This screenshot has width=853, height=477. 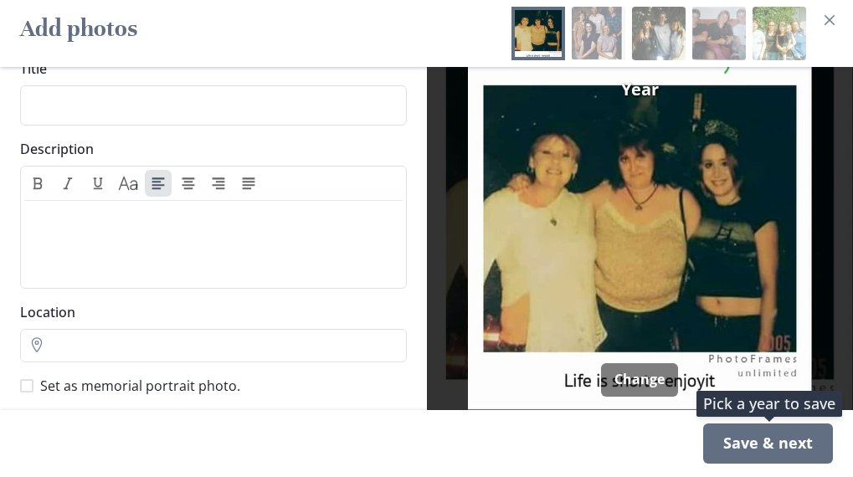 What do you see at coordinates (249, 183) in the screenshot?
I see `button: Align justify` at bounding box center [249, 183].